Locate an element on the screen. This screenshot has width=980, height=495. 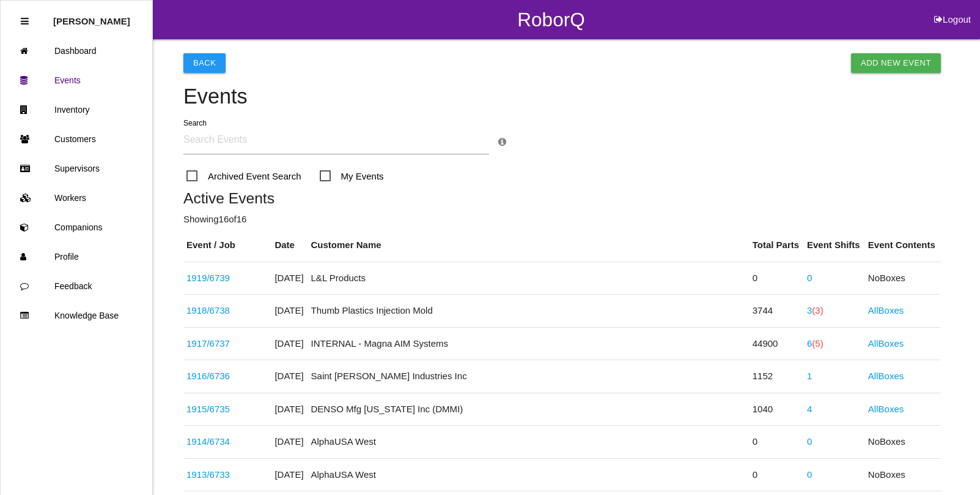
p: Showing 16 of 16 is located at coordinates (562, 219).